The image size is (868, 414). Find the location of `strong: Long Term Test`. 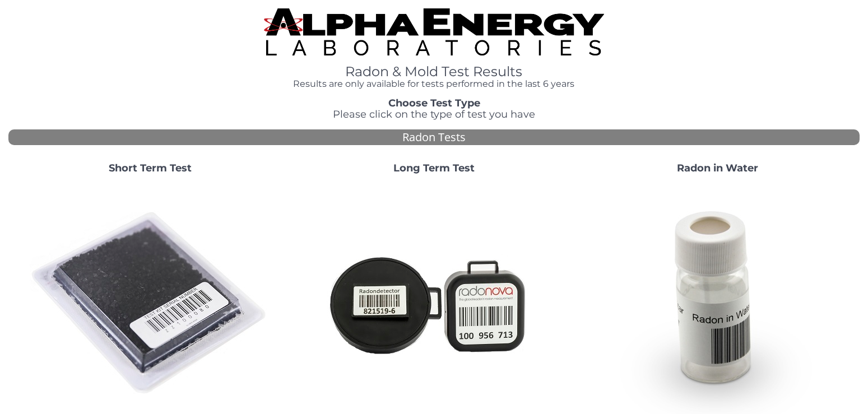

strong: Long Term Test is located at coordinates (434, 168).